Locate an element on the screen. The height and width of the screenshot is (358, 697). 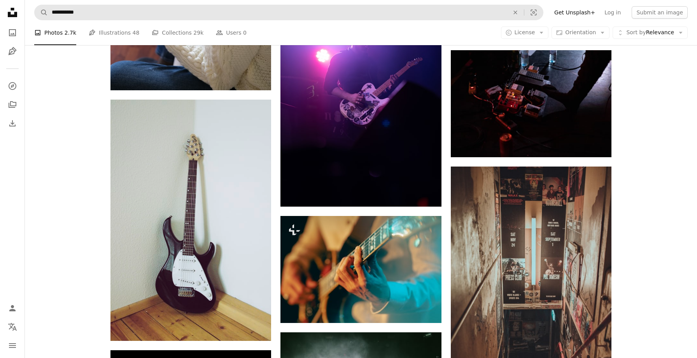
a: black and white stratocaster electric guitar is located at coordinates (190, 220).